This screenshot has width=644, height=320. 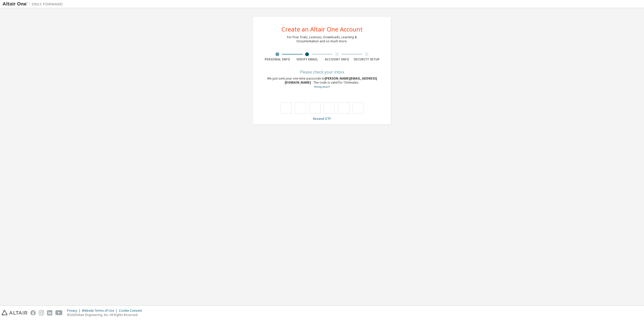 What do you see at coordinates (41, 312) in the screenshot?
I see `img: instagram.svg` at bounding box center [41, 312].